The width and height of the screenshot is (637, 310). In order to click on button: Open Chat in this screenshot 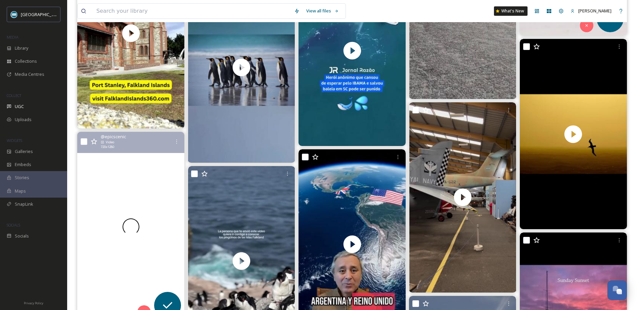, I will do `click(617, 290)`.